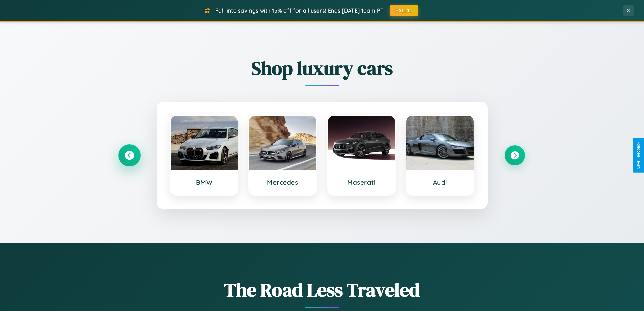 The height and width of the screenshot is (311, 644). I want to click on h1: The Road Less Traveled, so click(322, 290).